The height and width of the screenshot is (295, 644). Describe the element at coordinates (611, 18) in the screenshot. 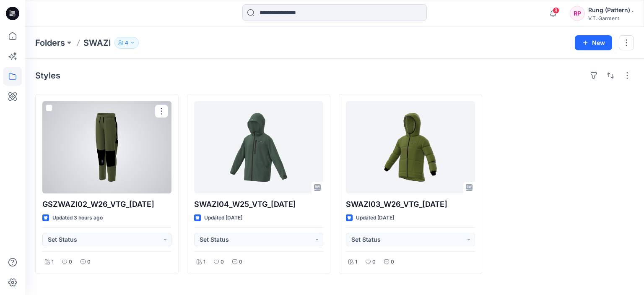

I see `div: V.T. Garment` at that location.